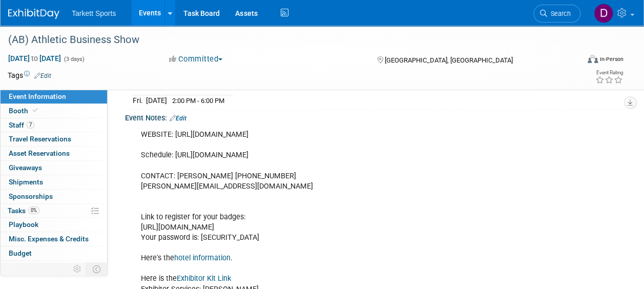 This screenshot has width=644, height=289. I want to click on a: Event Information, so click(54, 96).